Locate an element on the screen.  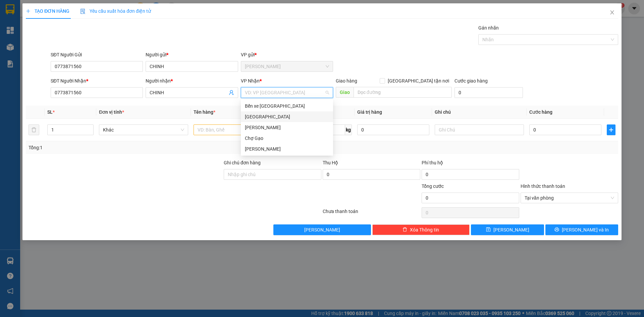
span: close-circle is located at coordinates (613, 198).